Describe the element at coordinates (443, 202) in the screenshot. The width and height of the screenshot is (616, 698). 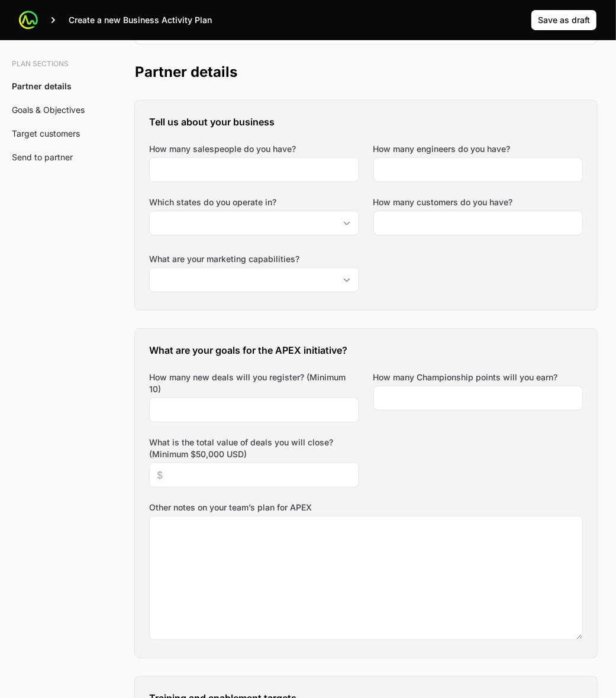
I see `label: How many customers do you have?` at that location.